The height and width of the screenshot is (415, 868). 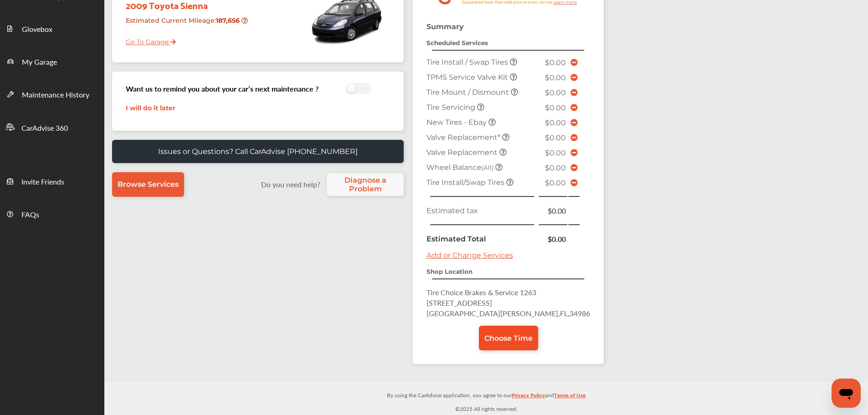 What do you see at coordinates (222, 89) in the screenshot?
I see `h3: Want us to remind you about your car’s next maintenance ?` at bounding box center [222, 89].